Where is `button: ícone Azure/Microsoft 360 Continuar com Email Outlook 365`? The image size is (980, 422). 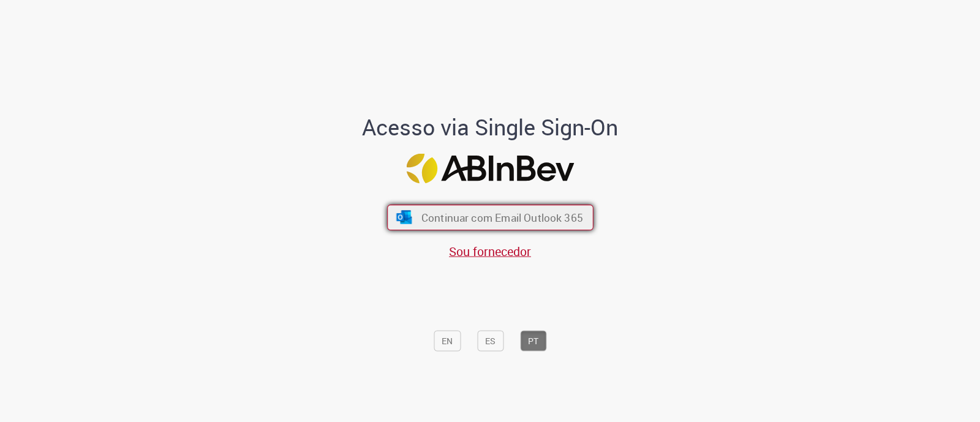
button: ícone Azure/Microsoft 360 Continuar com Email Outlook 365 is located at coordinates (490, 218).